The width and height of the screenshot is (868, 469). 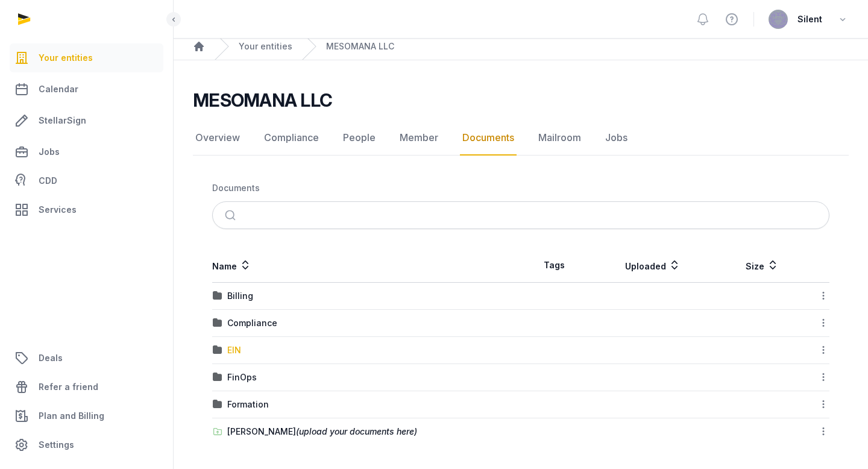 What do you see at coordinates (86, 210) in the screenshot?
I see `a: Services` at bounding box center [86, 210].